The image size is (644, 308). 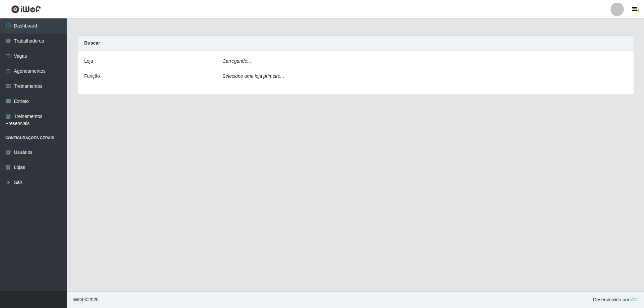 I want to click on label: Loja, so click(x=89, y=61).